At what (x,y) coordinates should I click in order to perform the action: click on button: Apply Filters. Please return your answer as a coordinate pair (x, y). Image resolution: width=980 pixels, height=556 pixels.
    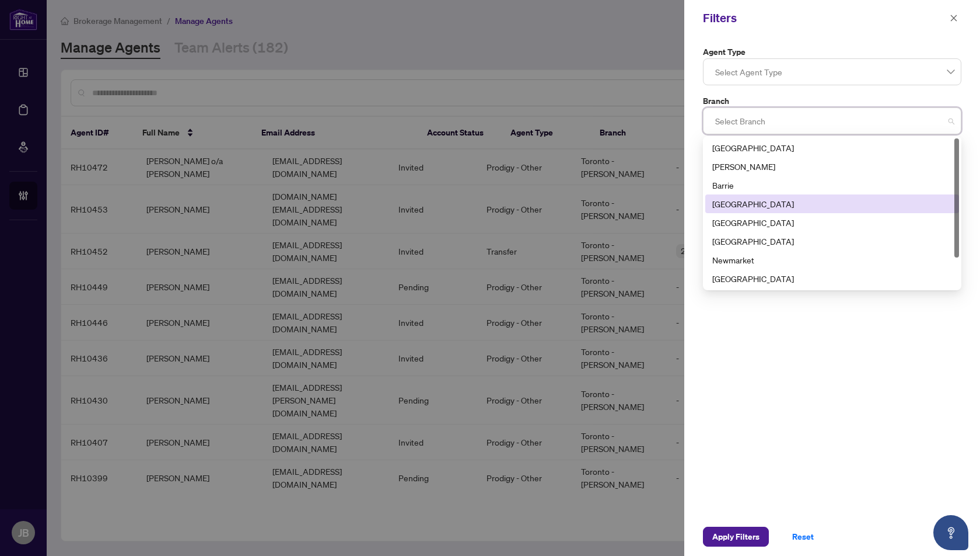
    Looking at the image, I should click on (736, 536).